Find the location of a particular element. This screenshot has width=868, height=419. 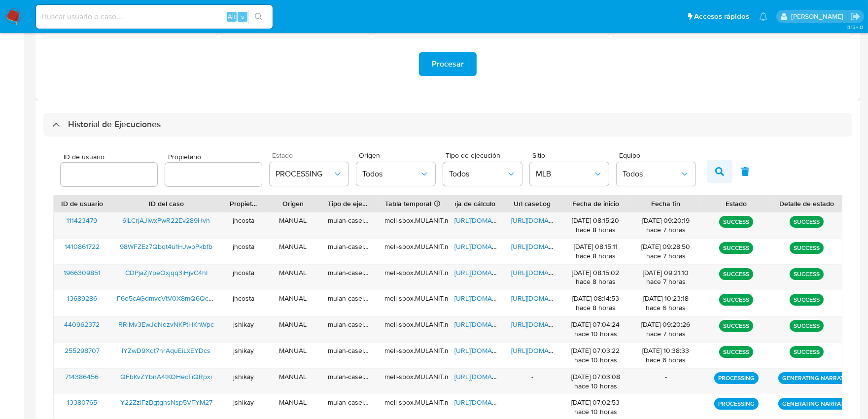

button: search-icon is located at coordinates (258, 17).